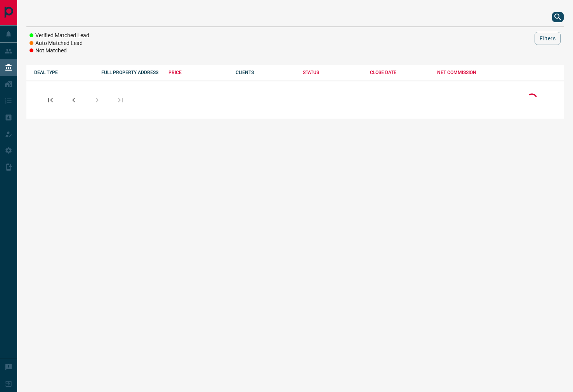  What do you see at coordinates (558, 17) in the screenshot?
I see `button: search button` at bounding box center [558, 17].